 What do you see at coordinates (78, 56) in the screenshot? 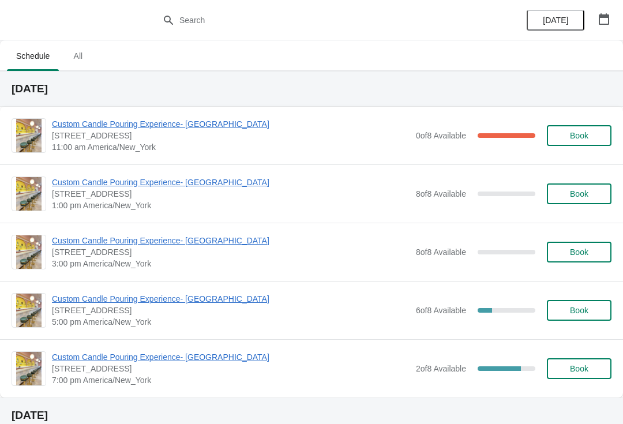
I see `span: All` at bounding box center [78, 56].